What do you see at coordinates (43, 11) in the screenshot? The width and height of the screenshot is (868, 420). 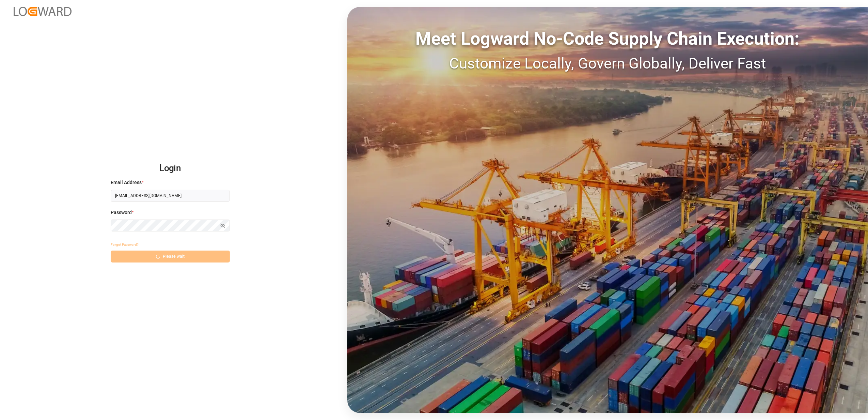 I see `img: Logward_new_orange.png` at bounding box center [43, 11].